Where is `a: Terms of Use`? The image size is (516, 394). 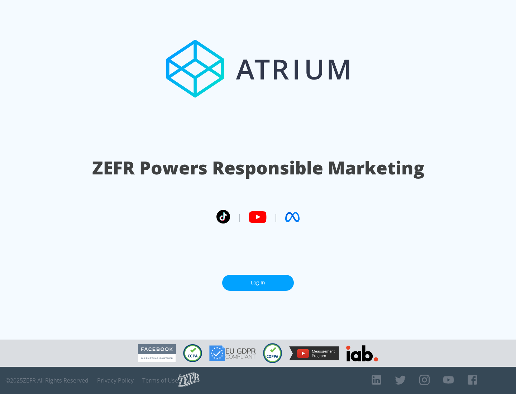 a: Terms of Use is located at coordinates (160, 380).